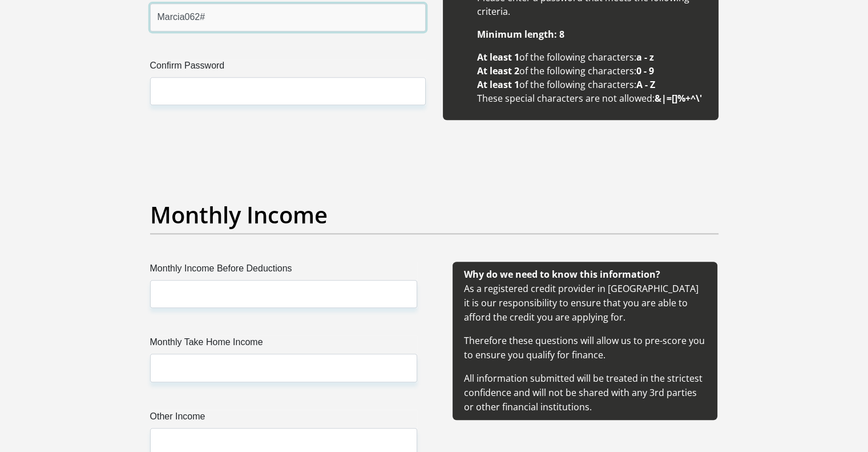  Describe the element at coordinates (288, 18) in the screenshot. I see `input: Create Password` at that location.